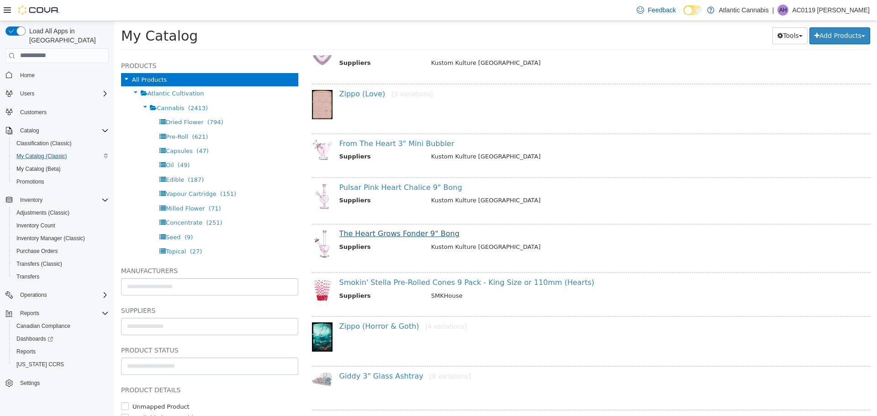 This screenshot has height=416, width=877. Describe the element at coordinates (31, 200) in the screenshot. I see `span: Inventory` at that location.